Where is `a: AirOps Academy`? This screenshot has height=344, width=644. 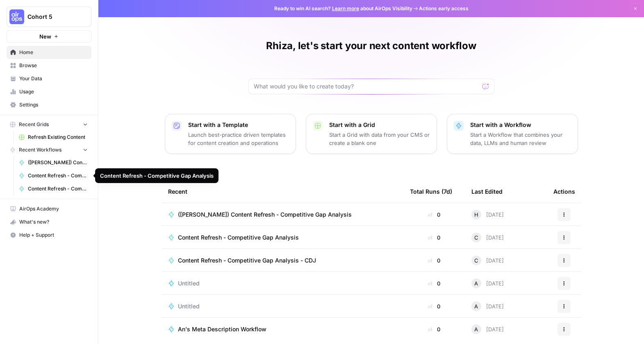 a: AirOps Academy is located at coordinates (48, 208).